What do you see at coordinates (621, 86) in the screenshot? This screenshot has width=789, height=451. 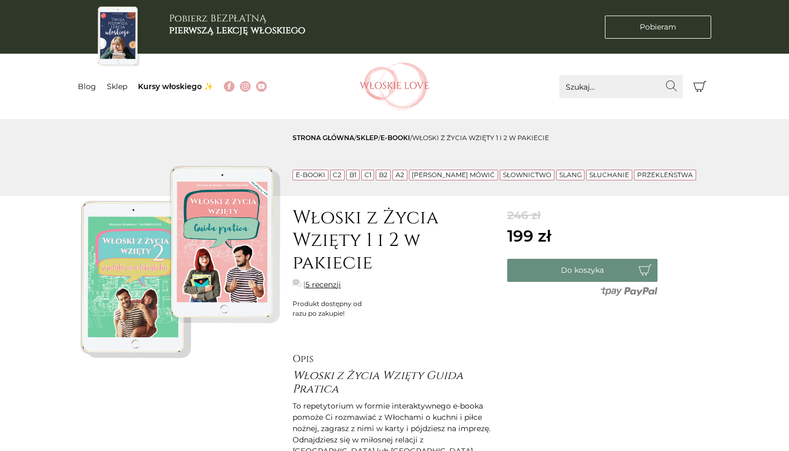 I see `input: Szukaj...` at bounding box center [621, 86].